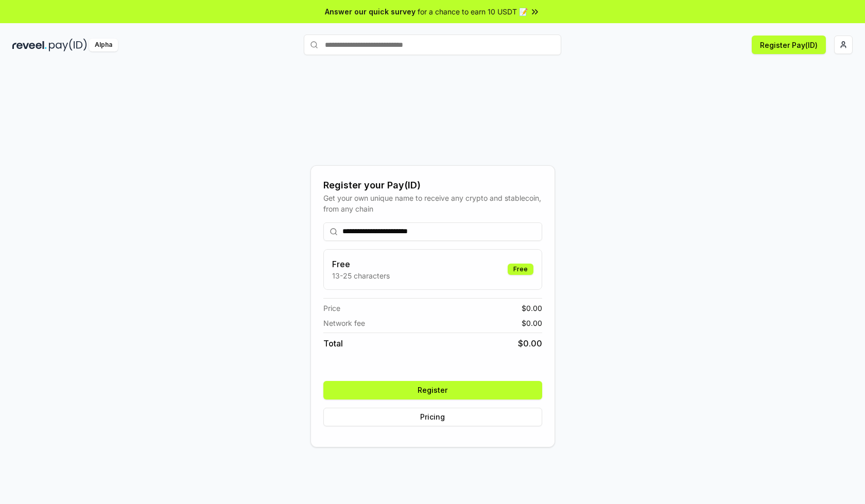  What do you see at coordinates (520, 269) in the screenshot?
I see `div: Free` at bounding box center [520, 269].